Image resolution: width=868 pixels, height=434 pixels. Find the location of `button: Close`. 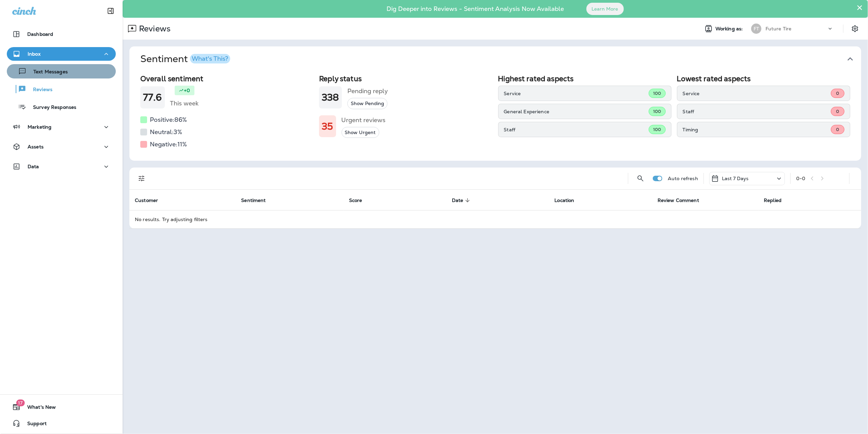

button: Close is located at coordinates (860, 8).